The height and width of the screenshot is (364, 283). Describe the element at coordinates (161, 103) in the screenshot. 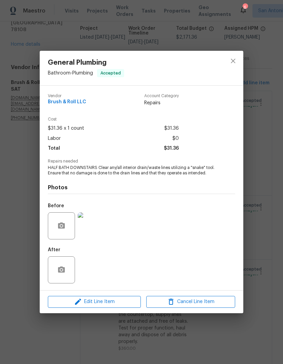

I see `span: Repairs` at that location.